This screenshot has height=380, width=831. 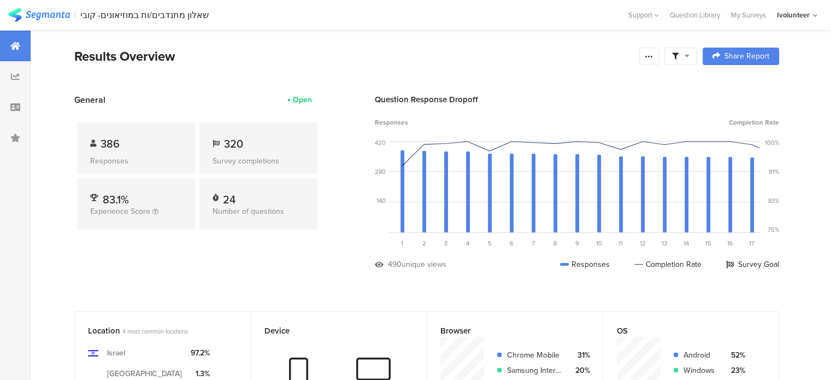 I want to click on div: Ivolunteer, so click(x=793, y=15).